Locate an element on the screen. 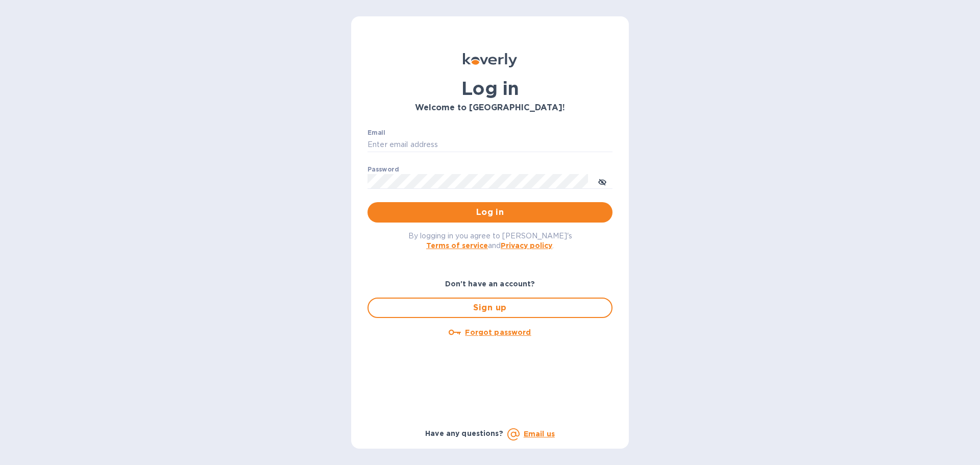 This screenshot has height=465, width=980. h1: Log in is located at coordinates (490, 88).